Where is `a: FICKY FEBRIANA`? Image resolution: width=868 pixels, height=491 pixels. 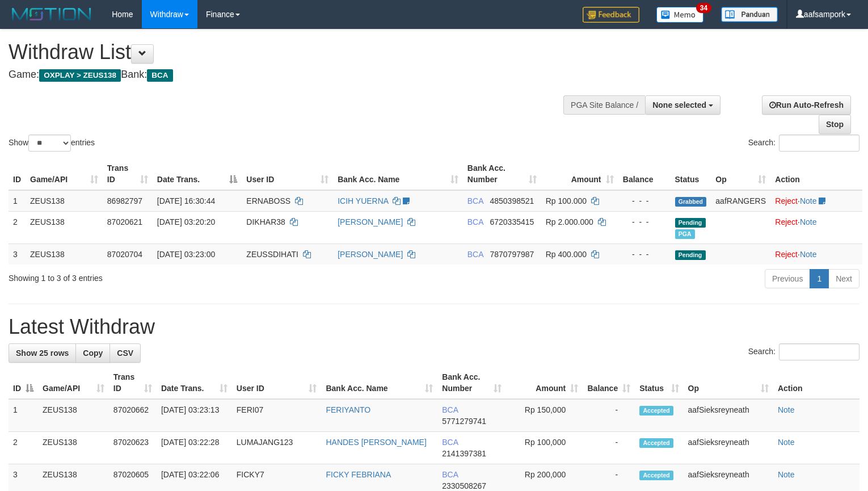 a: FICKY FEBRIANA is located at coordinates (358, 475).